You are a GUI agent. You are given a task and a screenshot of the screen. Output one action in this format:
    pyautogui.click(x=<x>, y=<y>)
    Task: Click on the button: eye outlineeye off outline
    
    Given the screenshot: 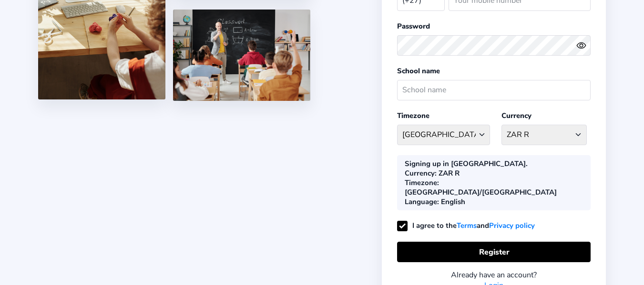 What is the action you would take?
    pyautogui.click(x=583, y=45)
    